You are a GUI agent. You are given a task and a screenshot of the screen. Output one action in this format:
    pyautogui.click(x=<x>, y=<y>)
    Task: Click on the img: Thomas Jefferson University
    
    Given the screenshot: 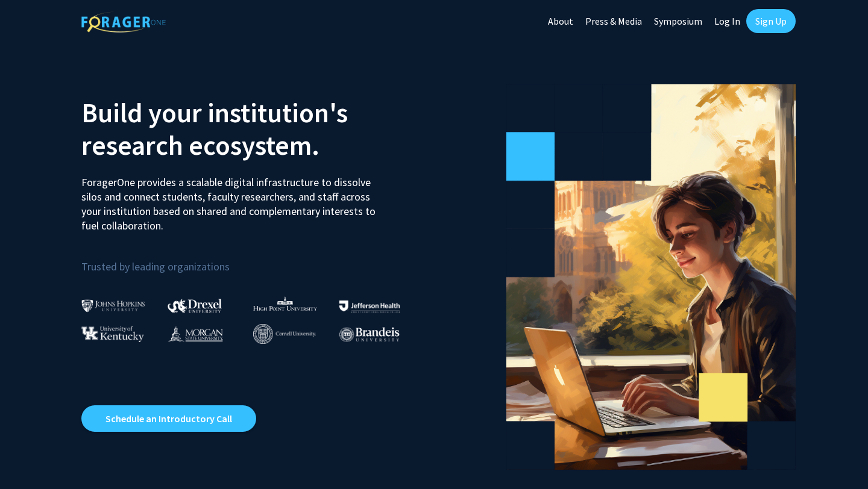 What is the action you would take?
    pyautogui.click(x=370, y=306)
    